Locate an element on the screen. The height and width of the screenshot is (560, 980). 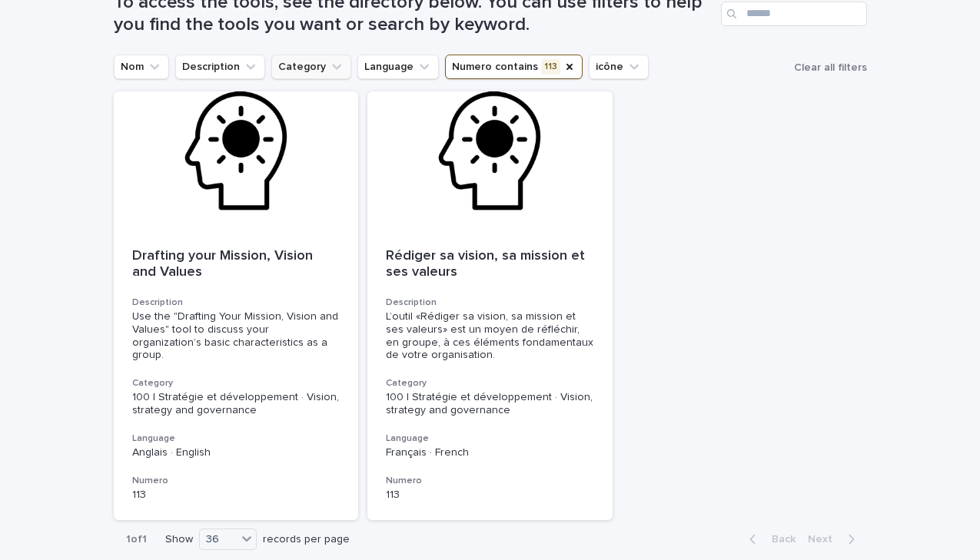
span: Next is located at coordinates (825, 539).